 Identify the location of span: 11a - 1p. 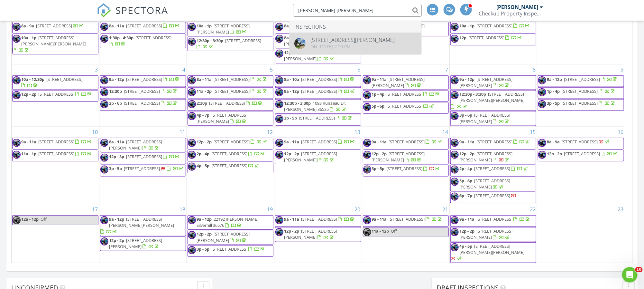
(29, 154).